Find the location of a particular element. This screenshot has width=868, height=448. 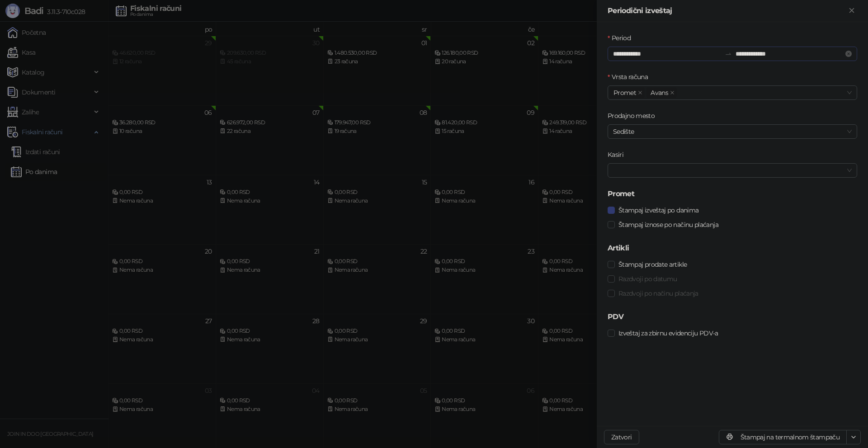

span: Štampaj izveštaj po danima is located at coordinates (658, 210).